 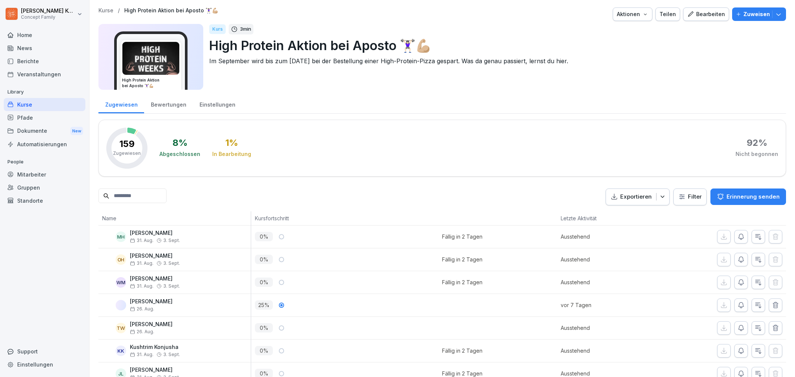 What do you see at coordinates (121, 305) in the screenshot?
I see `img: ahyr4js7cjdukc2eap5hzxdw.png` at bounding box center [121, 305].